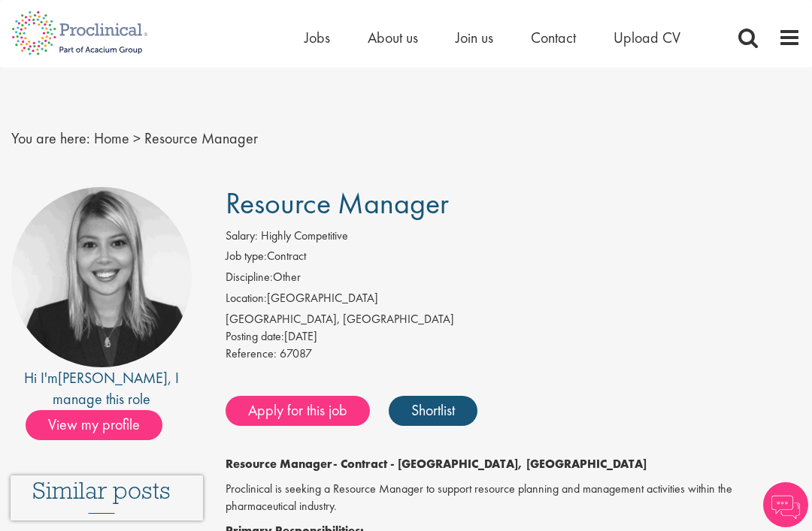 Image resolution: width=812 pixels, height=531 pixels. I want to click on span: You are here:, so click(50, 139).